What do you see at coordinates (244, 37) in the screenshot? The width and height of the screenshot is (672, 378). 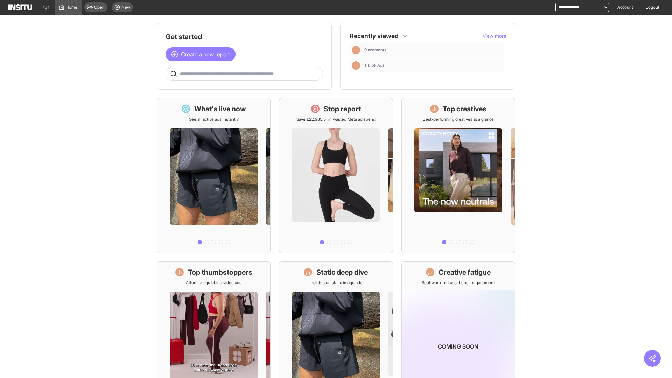 I see `h1: Get started` at bounding box center [244, 37].